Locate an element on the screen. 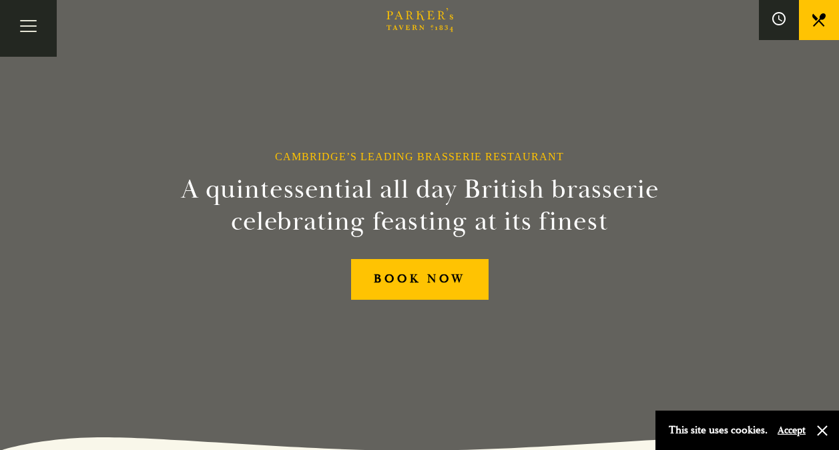 The width and height of the screenshot is (839, 450). h2: A quintessential all day British brasserie celebrating feasting at its finest is located at coordinates (420, 206).